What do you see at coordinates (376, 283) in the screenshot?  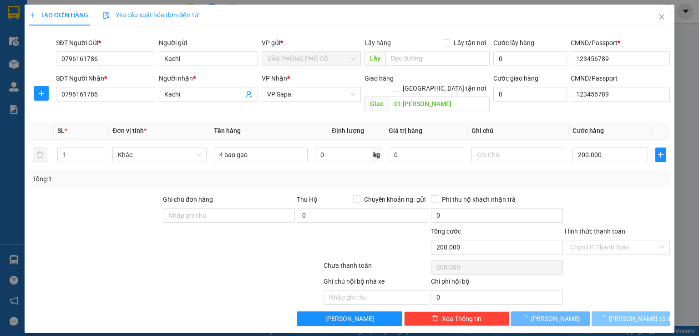 I see `div: Ghi chú nội bộ nhà xe` at bounding box center [376, 283].